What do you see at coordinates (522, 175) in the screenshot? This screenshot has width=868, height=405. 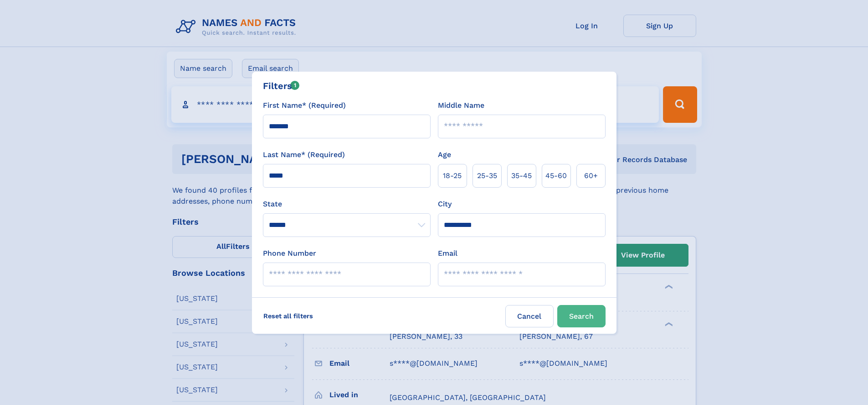 I see `span: 35‑45` at bounding box center [522, 175].